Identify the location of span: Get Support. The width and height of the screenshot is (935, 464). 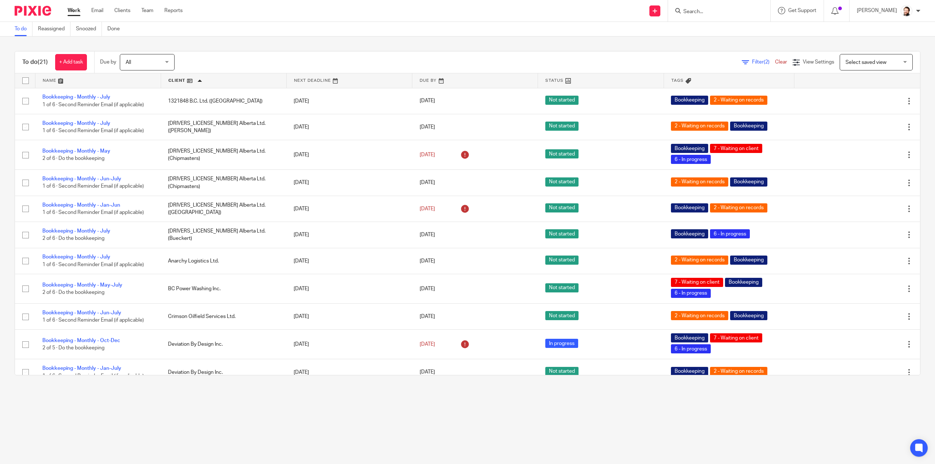
(802, 11).